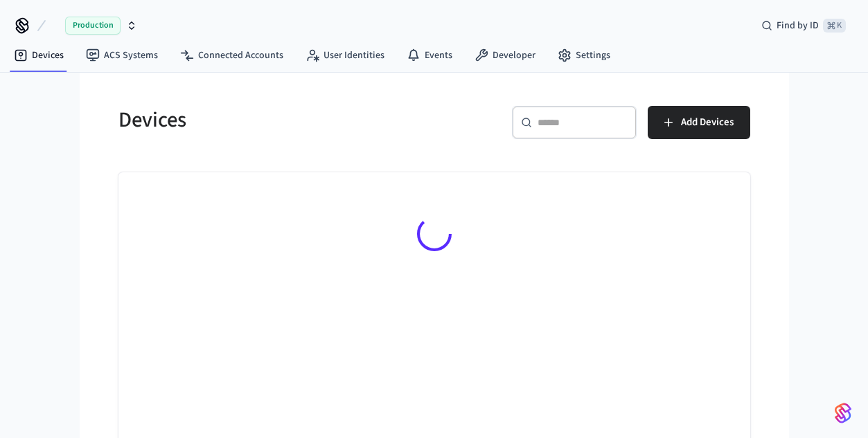 This screenshot has height=438, width=868. What do you see at coordinates (699, 123) in the screenshot?
I see `button: Add Devices` at bounding box center [699, 123].